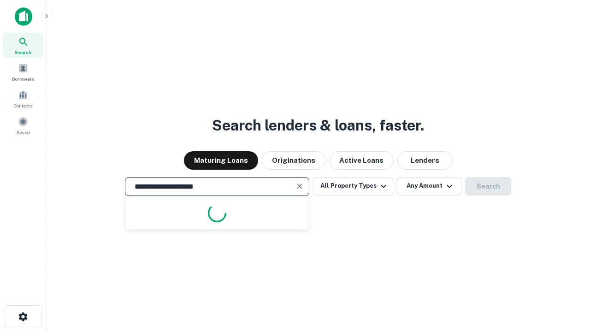  What do you see at coordinates (23, 45) in the screenshot?
I see `div: Search` at bounding box center [23, 45].